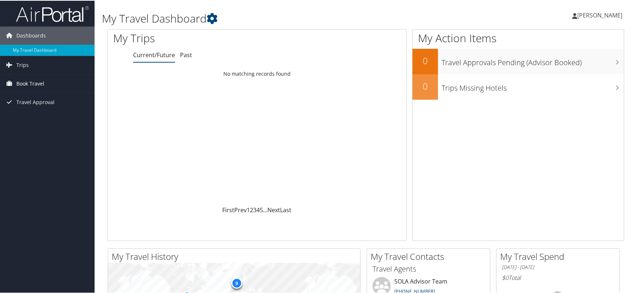  Describe the element at coordinates (558, 277) in the screenshot. I see `h6: Total` at that location.